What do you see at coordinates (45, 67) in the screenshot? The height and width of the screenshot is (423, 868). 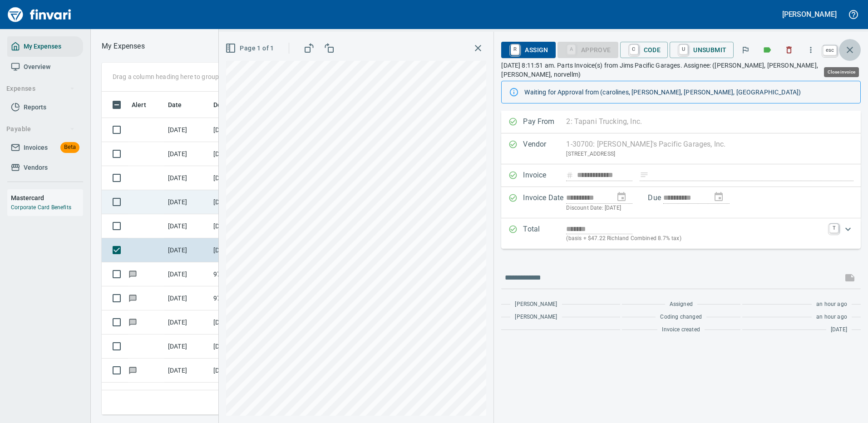 I see `a: Overview` at bounding box center [45, 67].